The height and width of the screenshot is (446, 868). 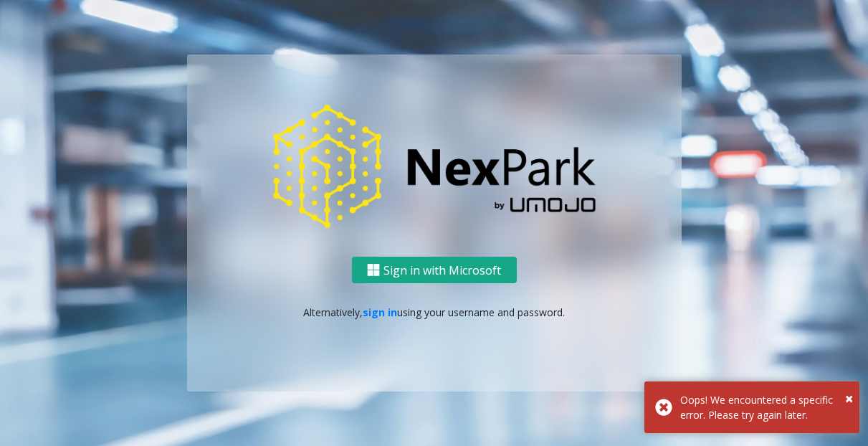 What do you see at coordinates (848, 399) in the screenshot?
I see `button: Close` at bounding box center [848, 399].